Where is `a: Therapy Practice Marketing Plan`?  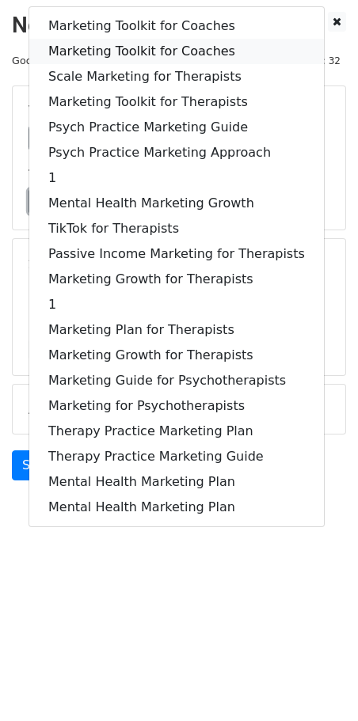 a: Therapy Practice Marketing Plan is located at coordinates (176, 431).